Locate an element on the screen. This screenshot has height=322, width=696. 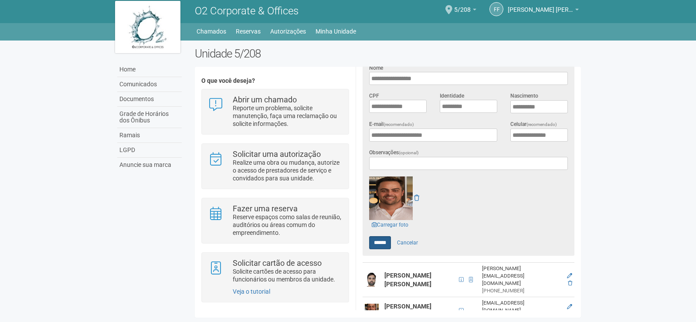
a: FF is located at coordinates (496, 9).